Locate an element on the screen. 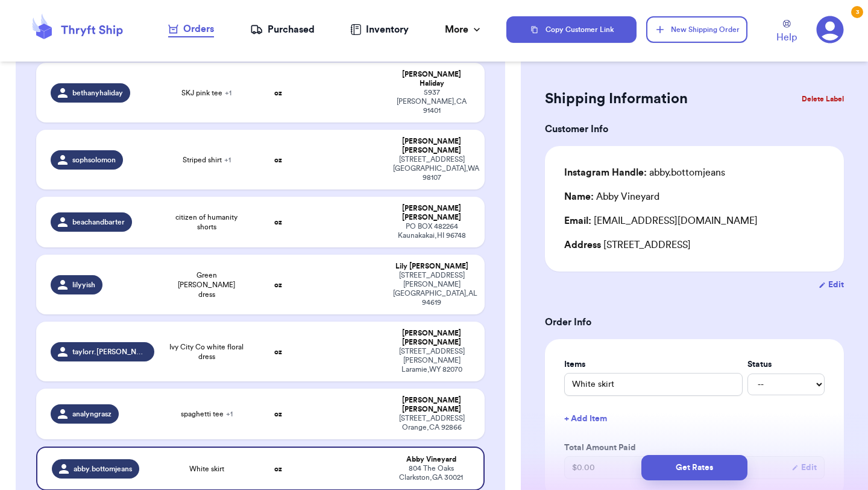  h3: Order Info is located at coordinates (695, 322).